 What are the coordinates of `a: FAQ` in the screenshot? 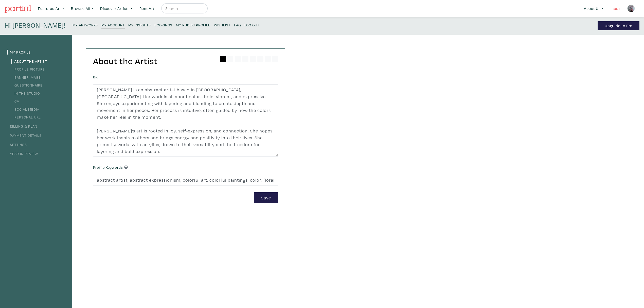 It's located at (237, 25).